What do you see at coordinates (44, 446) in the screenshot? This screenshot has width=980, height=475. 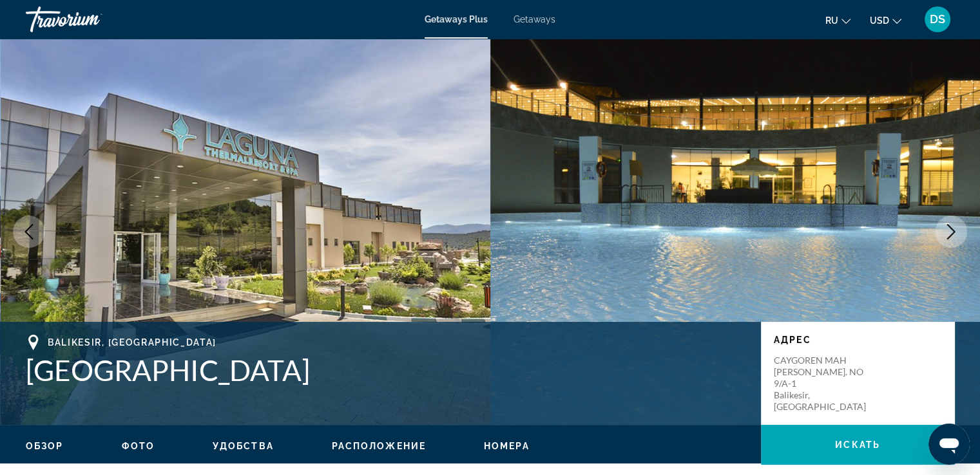 I see `span: Обзор` at bounding box center [44, 446].